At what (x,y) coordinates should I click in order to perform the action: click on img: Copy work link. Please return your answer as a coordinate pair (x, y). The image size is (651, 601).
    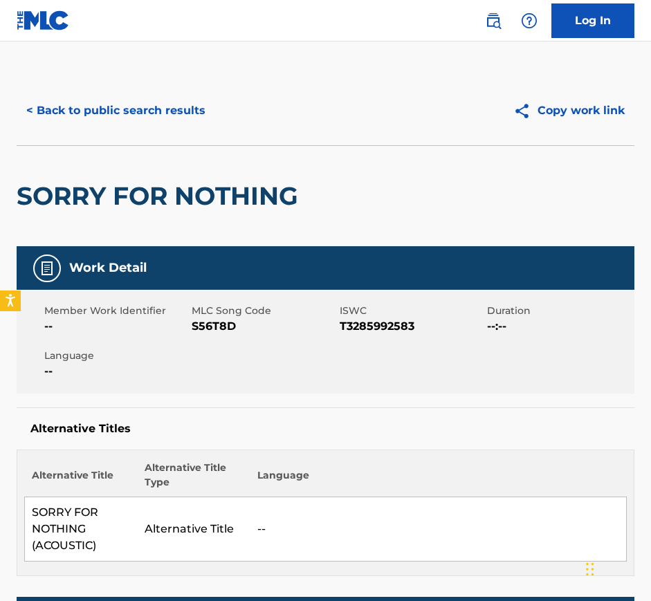
    Looking at the image, I should click on (525, 111).